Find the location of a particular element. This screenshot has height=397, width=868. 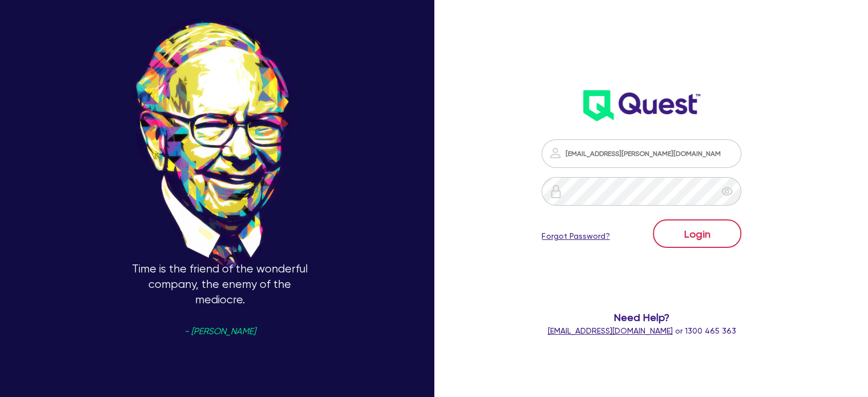

span: or 1300 465 363 is located at coordinates (641, 331).